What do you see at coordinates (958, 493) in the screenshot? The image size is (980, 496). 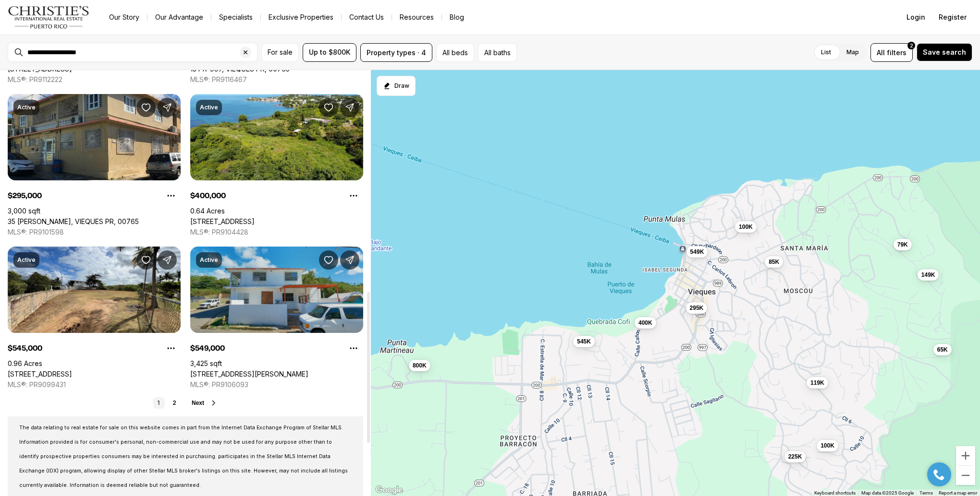 I see `a: Report a map error` at bounding box center [958, 493].